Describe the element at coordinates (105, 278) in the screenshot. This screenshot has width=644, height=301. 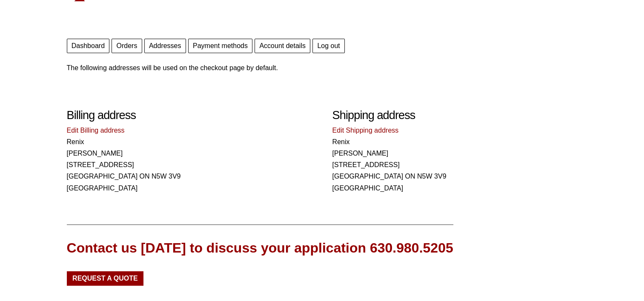
I see `span: Request a Quote` at that location.